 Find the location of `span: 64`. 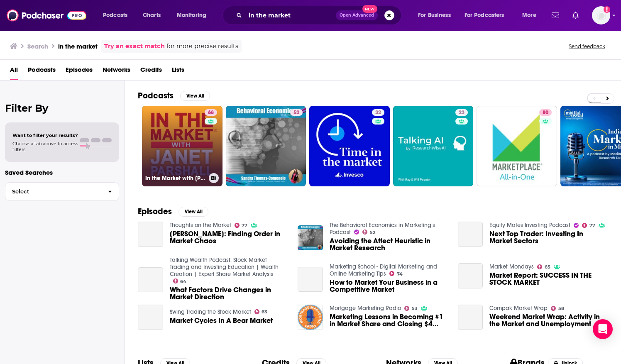

span: 64 is located at coordinates (183, 281).